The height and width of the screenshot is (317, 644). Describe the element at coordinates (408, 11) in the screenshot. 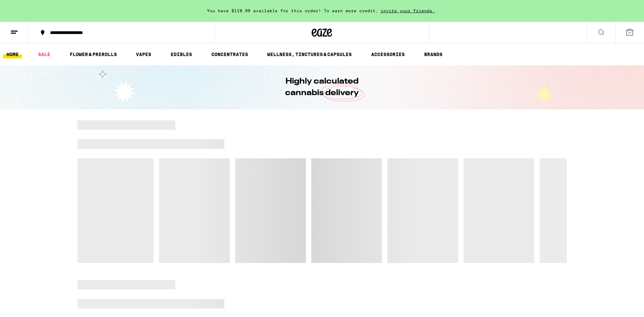

I see `span: invite your friends.` at that location.